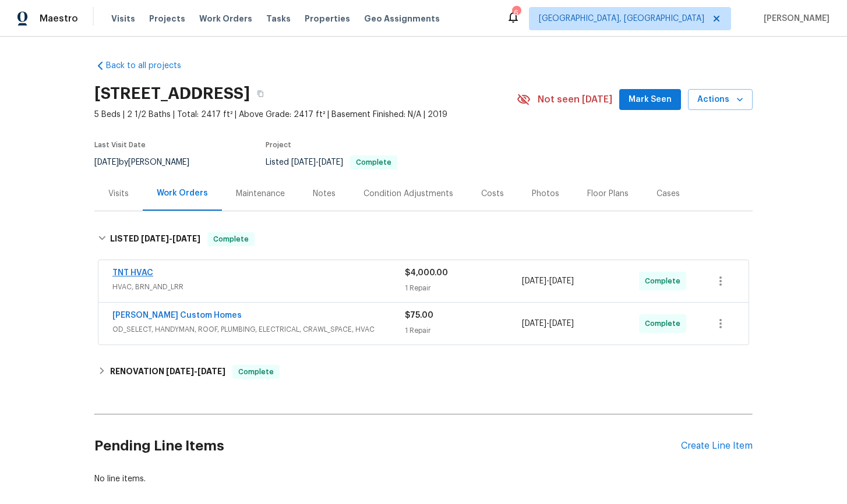 The width and height of the screenshot is (847, 504). I want to click on h2: Pending Line Items, so click(387, 446).